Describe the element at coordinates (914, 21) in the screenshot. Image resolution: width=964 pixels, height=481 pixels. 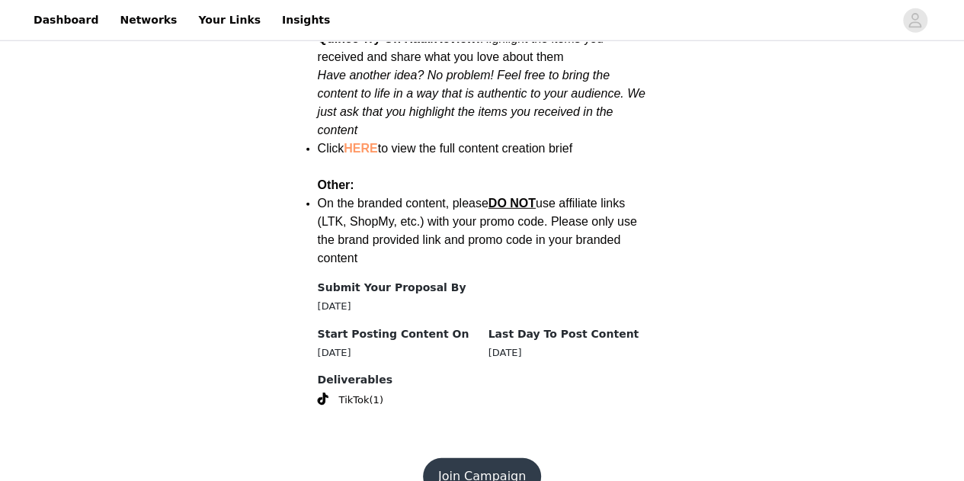
I see `div: avatar` at that location.